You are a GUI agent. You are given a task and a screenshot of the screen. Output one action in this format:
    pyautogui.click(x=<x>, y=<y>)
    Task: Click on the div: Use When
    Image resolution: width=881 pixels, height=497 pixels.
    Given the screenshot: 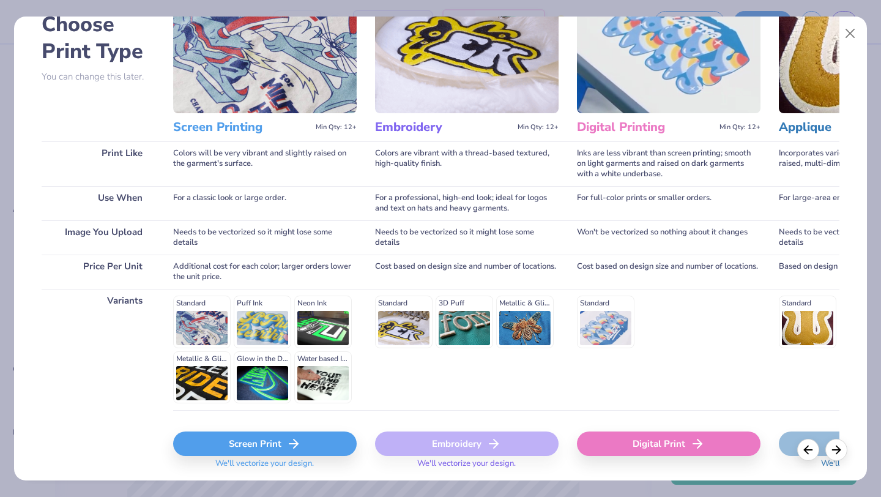 What is the action you would take?
    pyautogui.click(x=98, y=203)
    